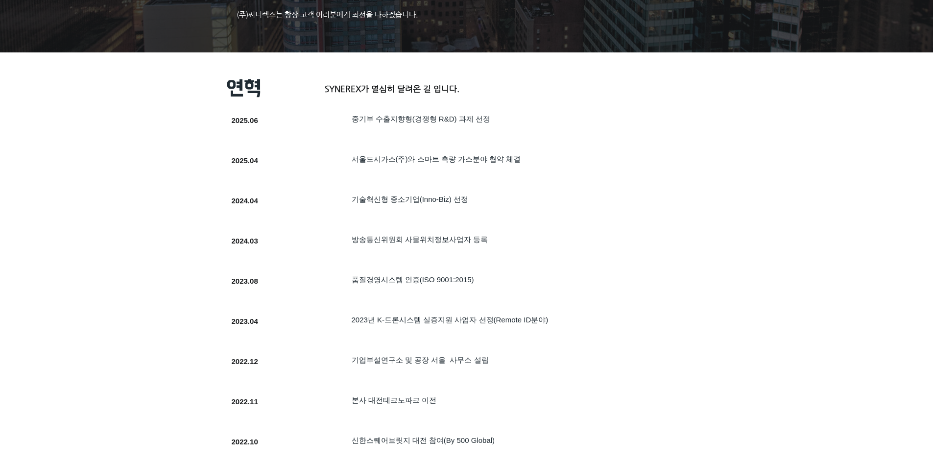 Image resolution: width=933 pixels, height=463 pixels. What do you see at coordinates (410, 199) in the screenshot?
I see `span: ​기술혁신형 중소기업(Inno-Biz) 선정` at bounding box center [410, 199].